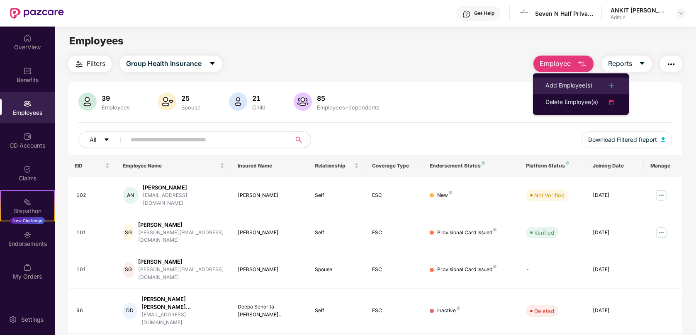 The height and width of the screenshot is (335, 696). What do you see at coordinates (623, 140) in the screenshot?
I see `span: Download Filtered Report` at bounding box center [623, 140].